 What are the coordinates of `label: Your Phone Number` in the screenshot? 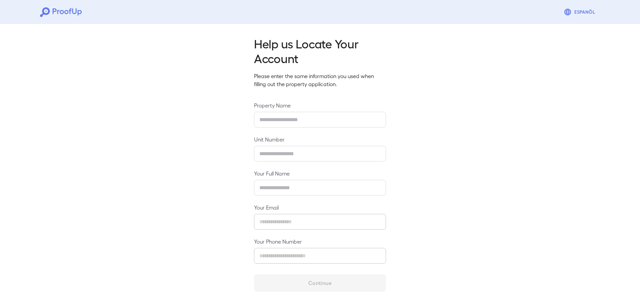 It's located at (320, 241).